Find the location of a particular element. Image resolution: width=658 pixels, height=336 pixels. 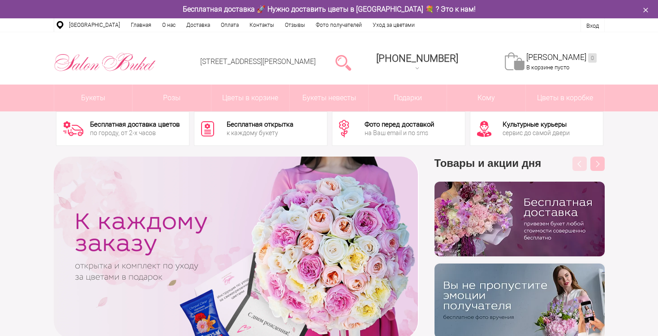

ins: 0 is located at coordinates (592, 58).